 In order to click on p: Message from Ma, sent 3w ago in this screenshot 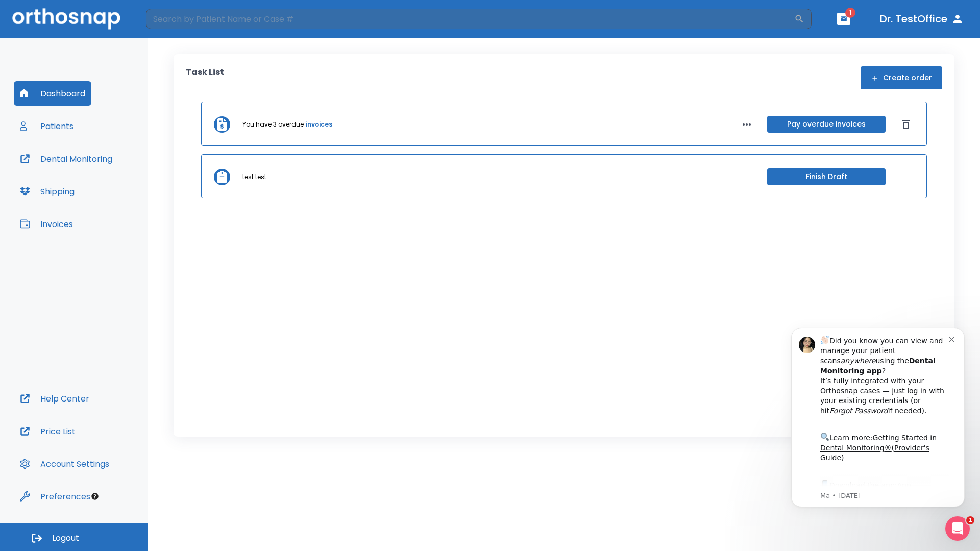, I will do `click(109, 183)`.